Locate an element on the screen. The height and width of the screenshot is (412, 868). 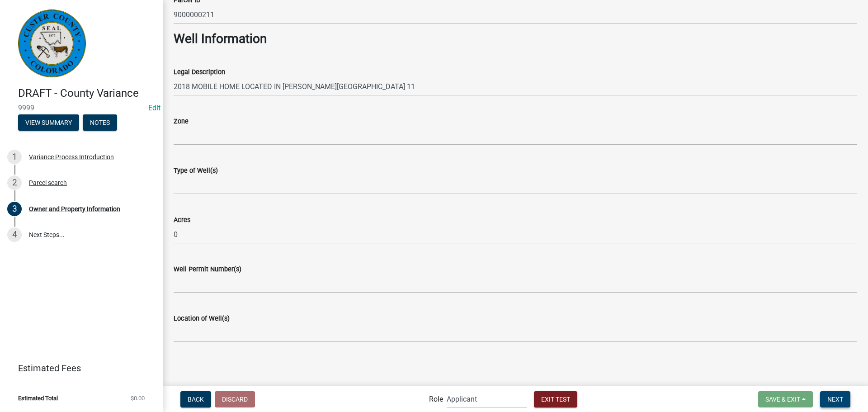
button: Discard is located at coordinates (234, 400).